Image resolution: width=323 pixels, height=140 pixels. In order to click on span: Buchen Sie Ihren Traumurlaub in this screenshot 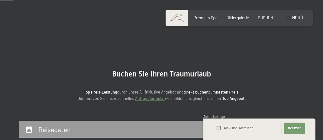, I will do `click(162, 74)`.